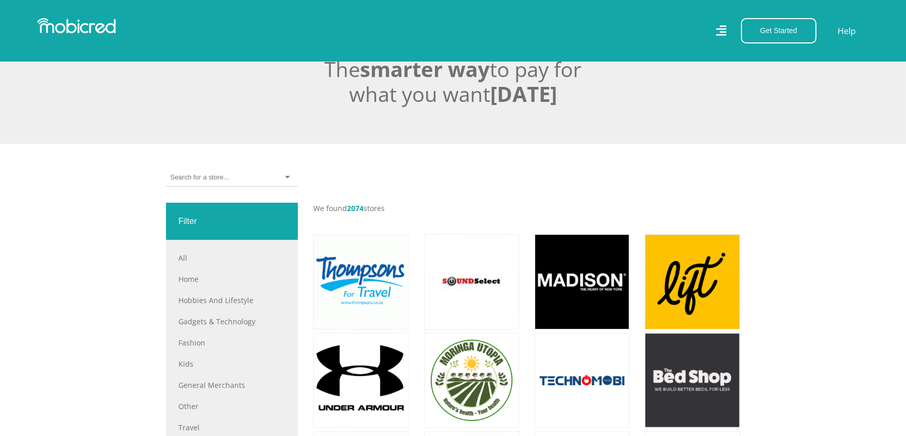  I want to click on span: 2074, so click(355, 208).